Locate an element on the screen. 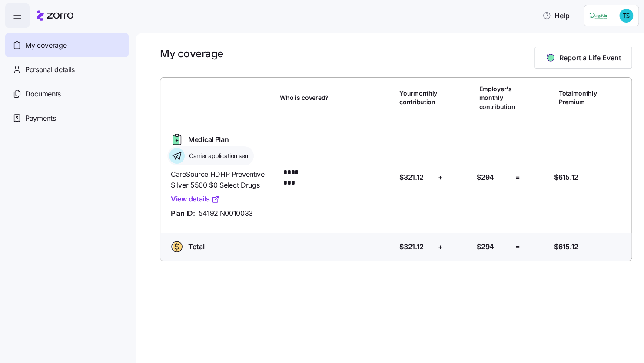 This screenshot has width=644, height=363. a: Documents is located at coordinates (67, 94).